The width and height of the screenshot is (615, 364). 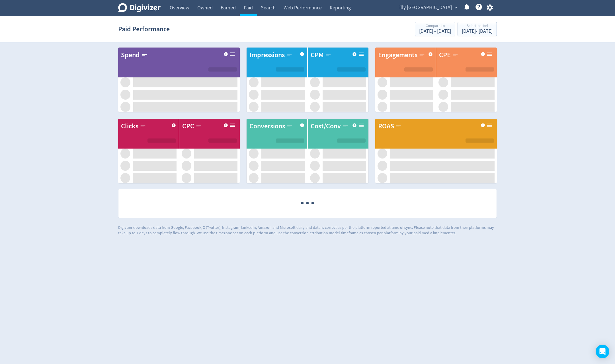 I want to click on p: Digivizer downloads data from Google, Facebook, X (Twitter), Instagram, LinkedIn, Amazon and Micr..., so click(x=307, y=230).